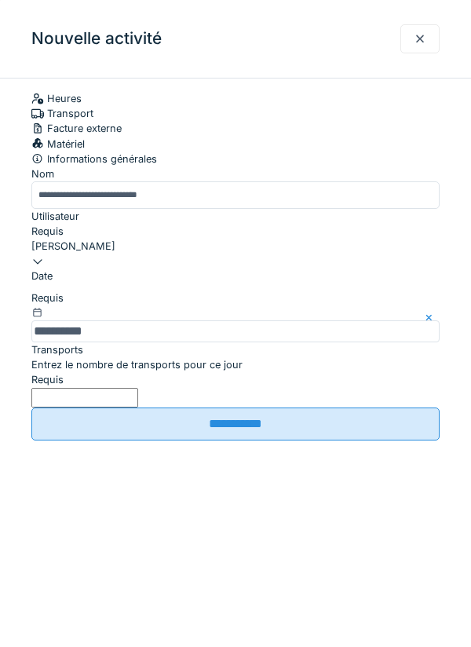  Describe the element at coordinates (235, 128) in the screenshot. I see `div: Facture externe` at that location.